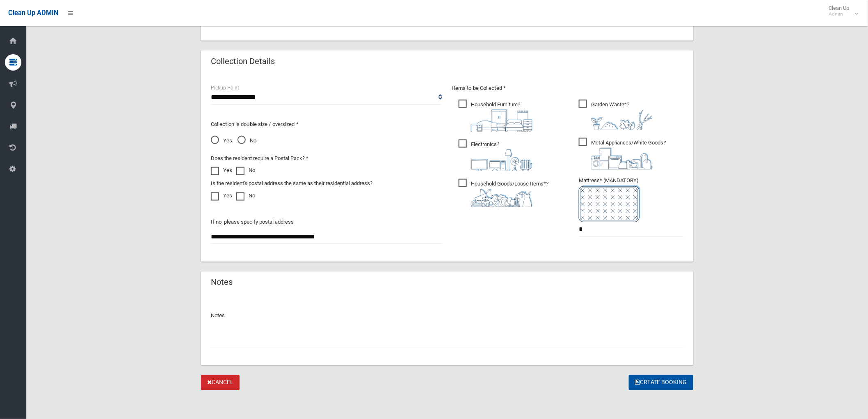  Describe the element at coordinates (259, 158) in the screenshot. I see `label: Does the resident require a Postal Pack? *` at that location.